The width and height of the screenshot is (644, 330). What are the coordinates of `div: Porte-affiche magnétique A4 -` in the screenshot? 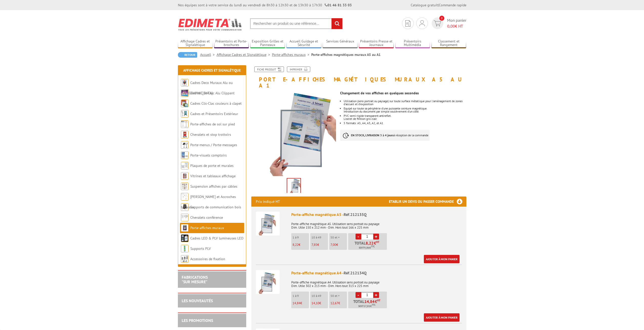 It's located at (376, 273).